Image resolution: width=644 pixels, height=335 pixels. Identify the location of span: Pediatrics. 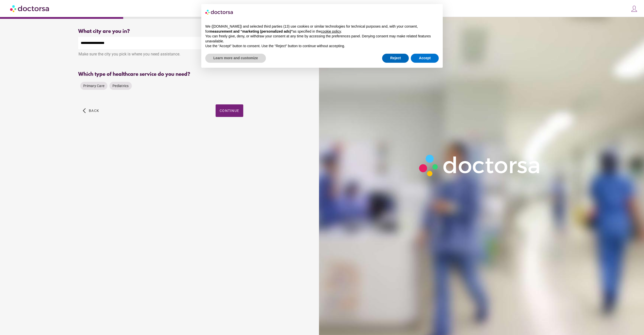
(121, 86).